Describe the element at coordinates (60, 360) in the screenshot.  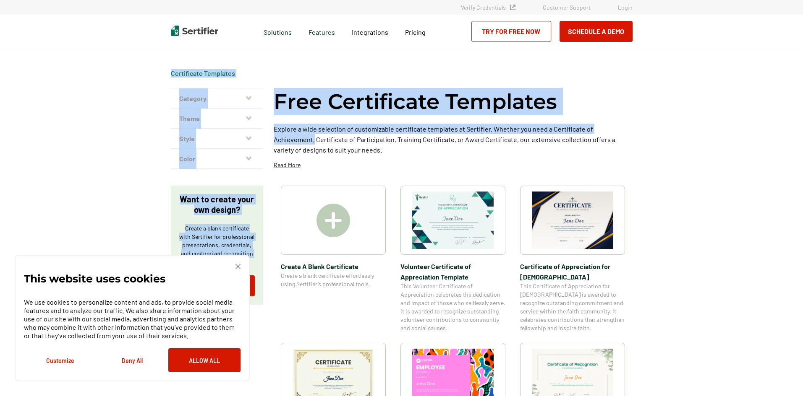
I see `button: Customize` at that location.